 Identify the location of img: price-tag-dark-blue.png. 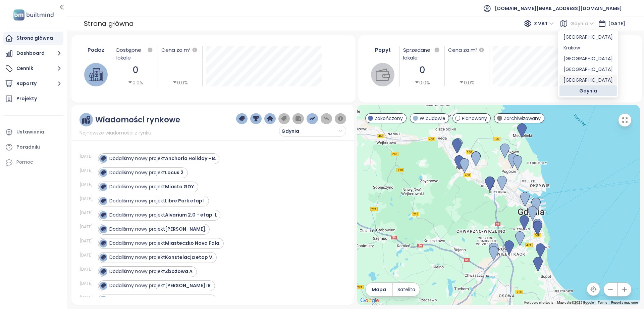
(242, 119).